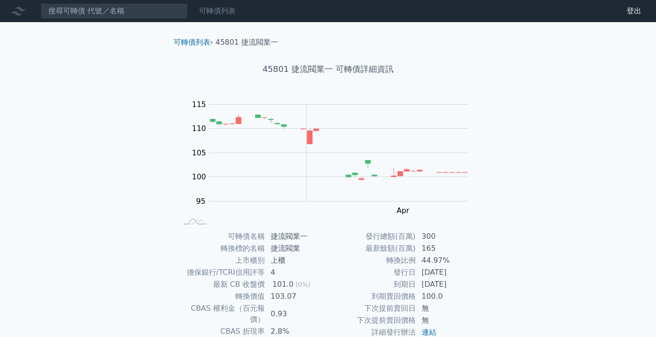 This screenshot has width=656, height=337. Describe the element at coordinates (296, 314) in the screenshot. I see `td: 0.93` at that location.